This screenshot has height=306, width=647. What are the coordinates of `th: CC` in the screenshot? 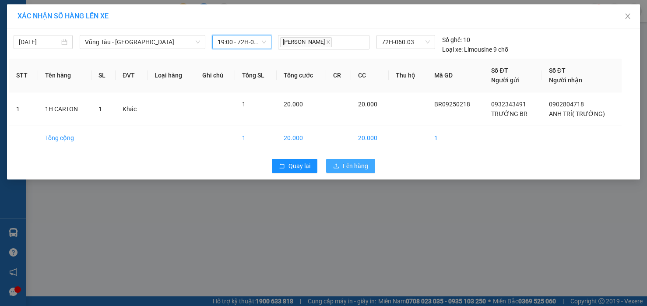 It's located at (370, 75).